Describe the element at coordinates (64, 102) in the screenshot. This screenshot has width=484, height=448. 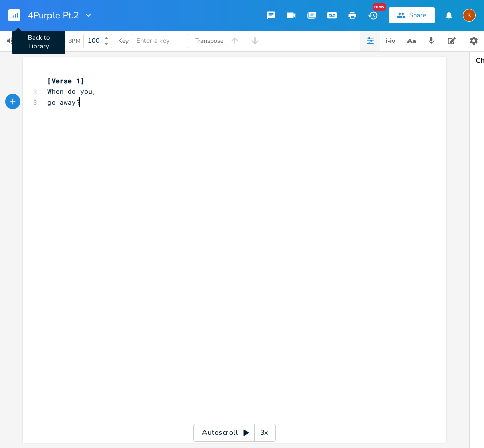
I see `span: go away?` at that location.